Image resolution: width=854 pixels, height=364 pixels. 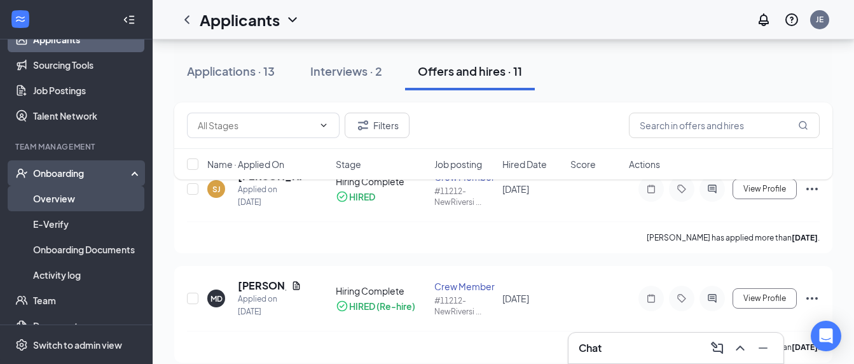 What do you see at coordinates (740, 348) in the screenshot?
I see `svg: ChevronUp` at bounding box center [740, 348].